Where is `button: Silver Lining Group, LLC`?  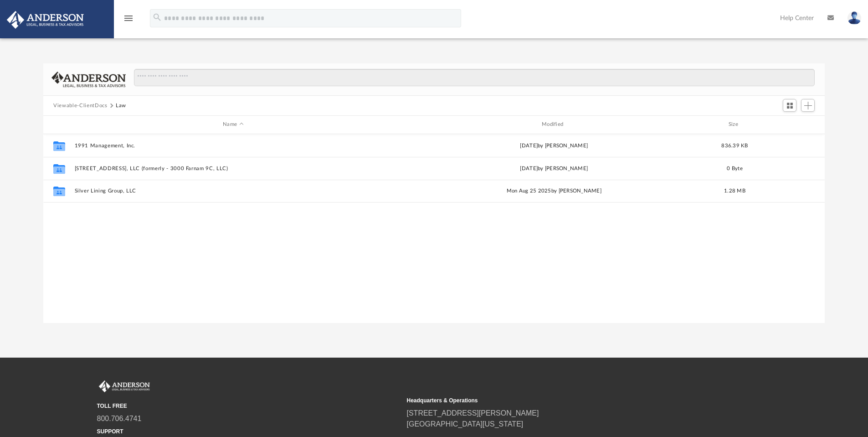
button: Silver Lining Group, LLC is located at coordinates (233, 191).